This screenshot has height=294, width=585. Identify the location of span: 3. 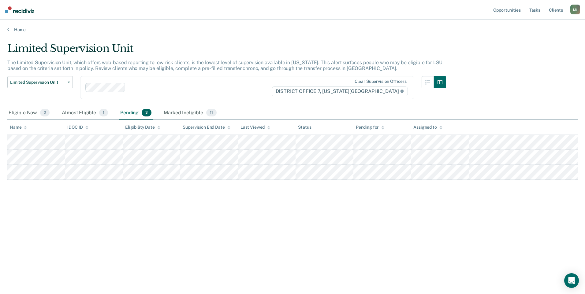
(146, 113).